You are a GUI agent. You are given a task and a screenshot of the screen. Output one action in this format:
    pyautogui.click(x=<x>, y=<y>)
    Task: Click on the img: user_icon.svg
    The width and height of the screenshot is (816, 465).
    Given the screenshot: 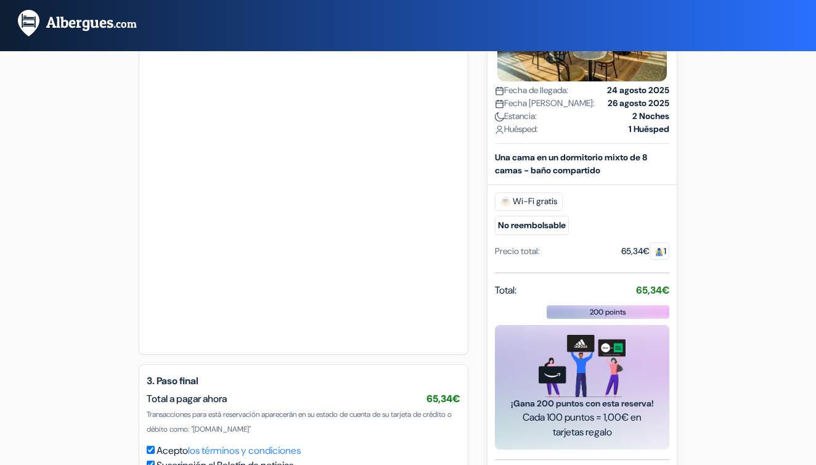 What is the action you would take?
    pyautogui.click(x=499, y=129)
    